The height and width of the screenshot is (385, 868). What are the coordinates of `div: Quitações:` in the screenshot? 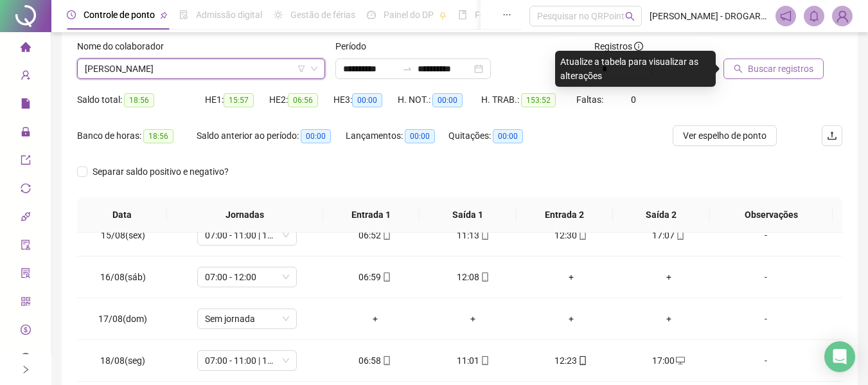 It's located at (496, 135).